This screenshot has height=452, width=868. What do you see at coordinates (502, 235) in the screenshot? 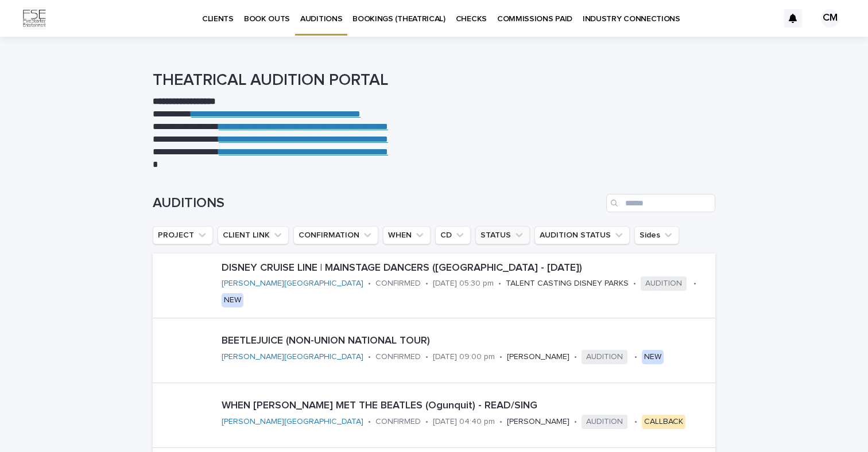
I see `button: STATUS` at bounding box center [502, 235].